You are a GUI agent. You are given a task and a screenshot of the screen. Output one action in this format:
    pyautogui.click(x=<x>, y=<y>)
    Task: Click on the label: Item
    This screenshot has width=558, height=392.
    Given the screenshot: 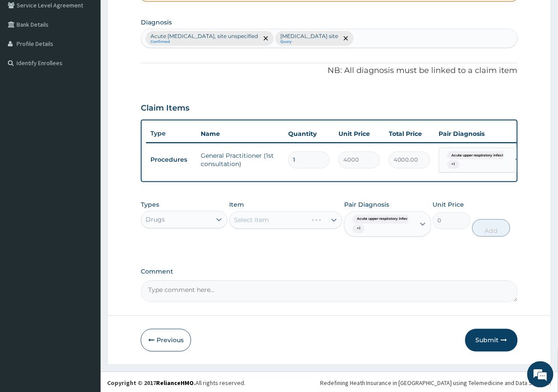 What is the action you would take?
    pyautogui.click(x=237, y=205)
    